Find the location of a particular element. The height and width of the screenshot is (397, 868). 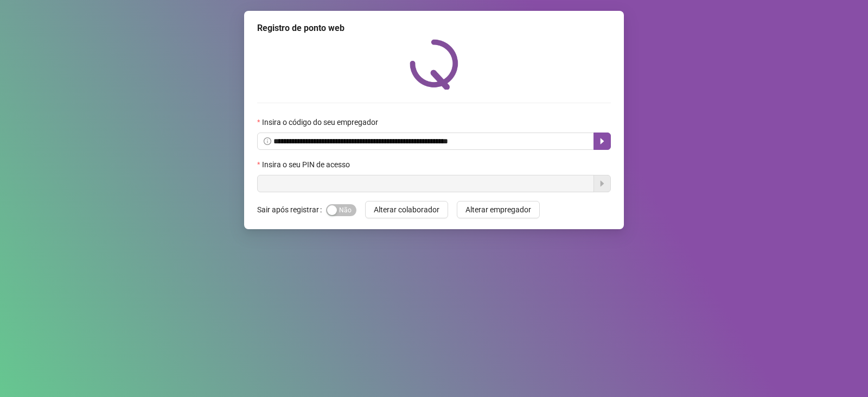

button: Alterar colaborador is located at coordinates (406, 210).